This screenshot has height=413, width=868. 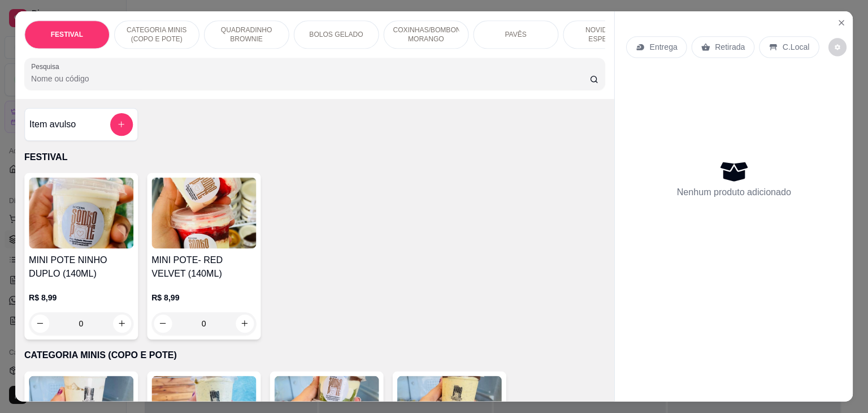 What do you see at coordinates (734, 192) in the screenshot?
I see `p: Nenhum produto adicionado` at bounding box center [734, 192].